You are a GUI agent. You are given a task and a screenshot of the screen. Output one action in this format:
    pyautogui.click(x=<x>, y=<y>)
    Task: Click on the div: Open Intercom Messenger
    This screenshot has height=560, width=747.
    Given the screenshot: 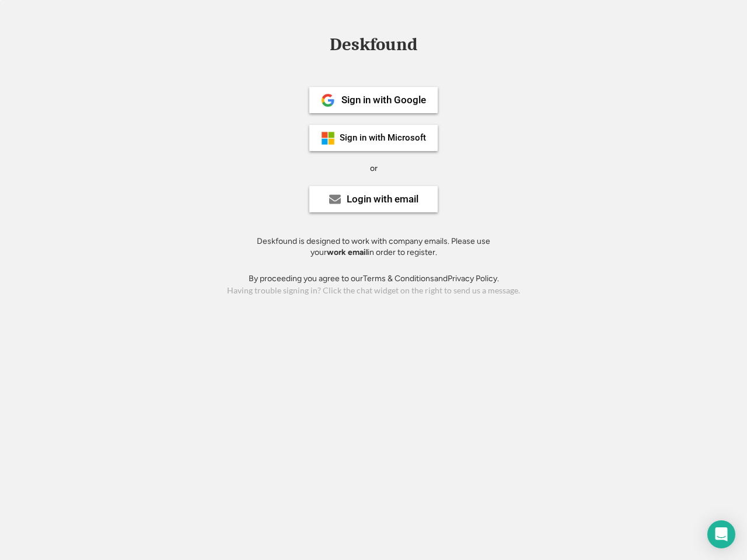 What is the action you would take?
    pyautogui.click(x=722, y=535)
    